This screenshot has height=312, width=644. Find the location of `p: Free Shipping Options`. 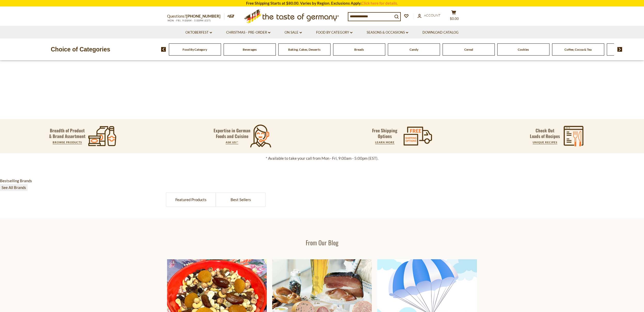

p: Free Shipping Options is located at coordinates (385, 133).